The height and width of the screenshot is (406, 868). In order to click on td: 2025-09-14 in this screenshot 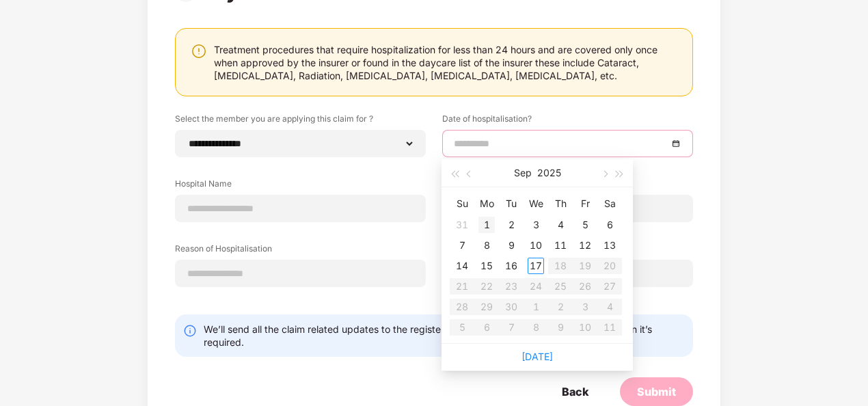, I will do `click(462, 266)`.